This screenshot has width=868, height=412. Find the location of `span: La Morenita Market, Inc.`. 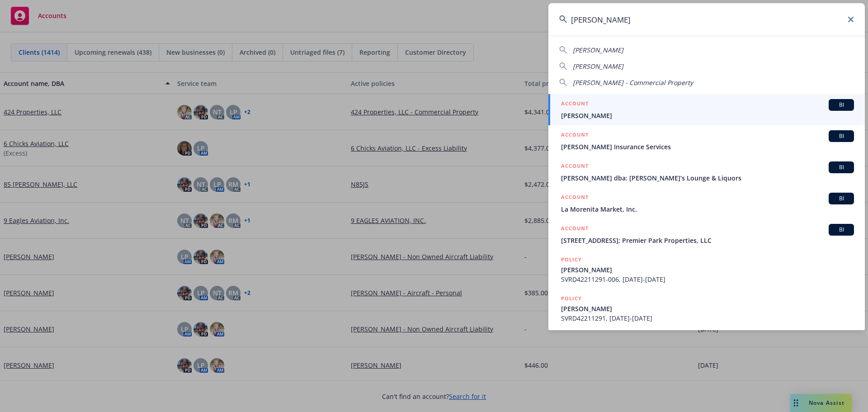

span: La Morenita Market, Inc. is located at coordinates (707, 209).